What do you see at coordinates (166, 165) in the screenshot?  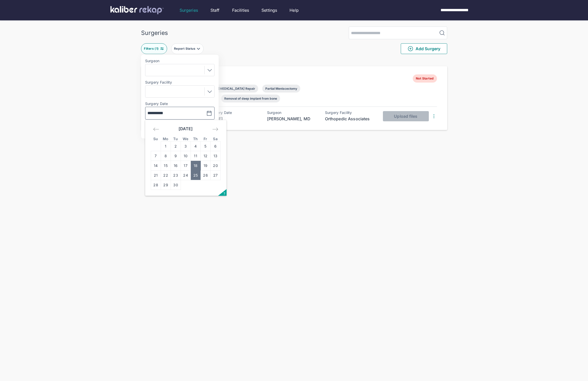 I see `td: Monday, September 15, 2025` at bounding box center [166, 165].